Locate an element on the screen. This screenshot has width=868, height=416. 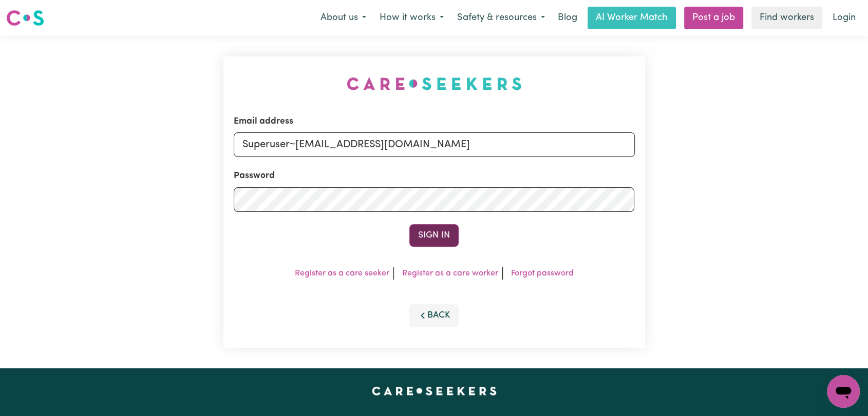
button: Safety & resources is located at coordinates (501, 18).